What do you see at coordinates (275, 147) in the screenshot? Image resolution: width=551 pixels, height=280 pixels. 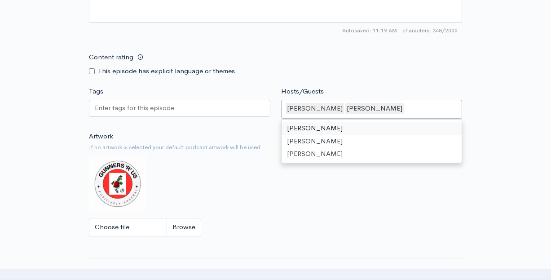 I see `small: If no artwork is selected your default podcast artwork will be used` at bounding box center [275, 147].